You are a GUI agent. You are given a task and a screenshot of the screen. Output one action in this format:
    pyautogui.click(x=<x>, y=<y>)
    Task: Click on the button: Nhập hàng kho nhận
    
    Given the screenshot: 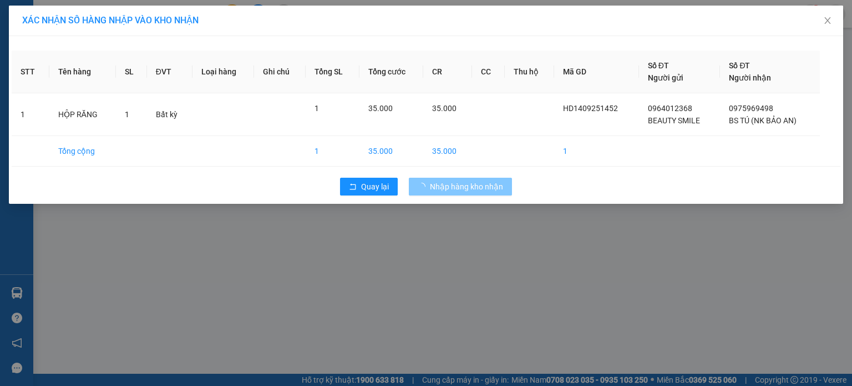 What is the action you would take?
    pyautogui.click(x=461, y=186)
    